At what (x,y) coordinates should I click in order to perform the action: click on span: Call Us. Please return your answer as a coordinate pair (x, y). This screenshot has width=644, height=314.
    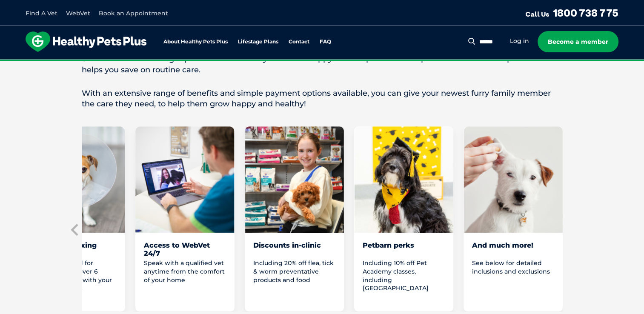
    Looking at the image, I should click on (537, 14).